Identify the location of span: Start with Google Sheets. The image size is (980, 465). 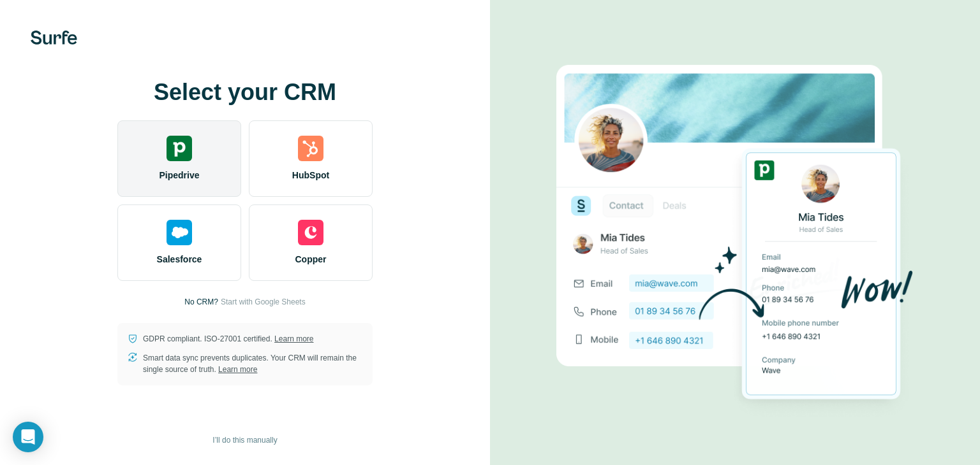
(263, 302).